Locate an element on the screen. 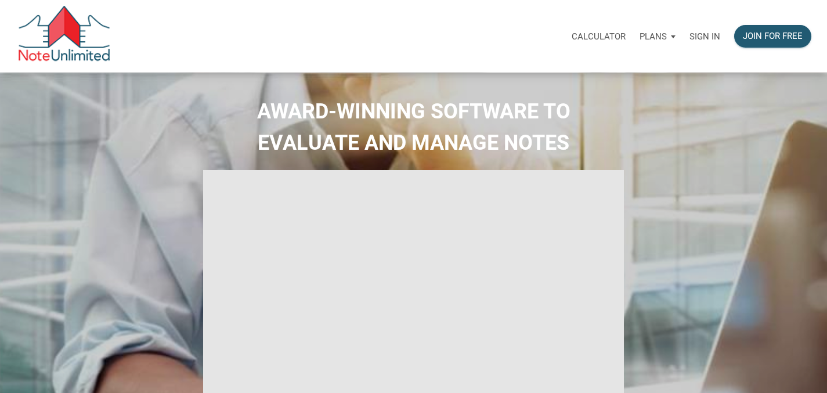 The height and width of the screenshot is (393, 827). div: Join for free is located at coordinates (772, 36).